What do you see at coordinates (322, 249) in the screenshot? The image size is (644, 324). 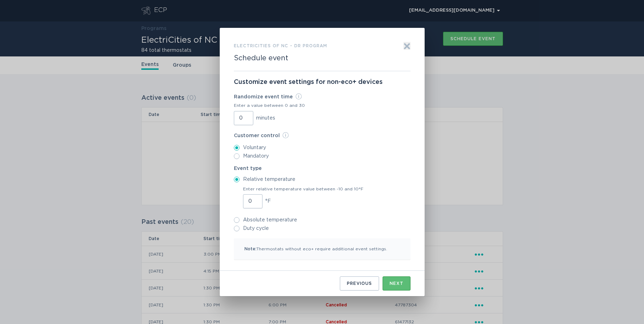 I see `p: Thermostats without eco+ require additional event settings.` at bounding box center [322, 249].